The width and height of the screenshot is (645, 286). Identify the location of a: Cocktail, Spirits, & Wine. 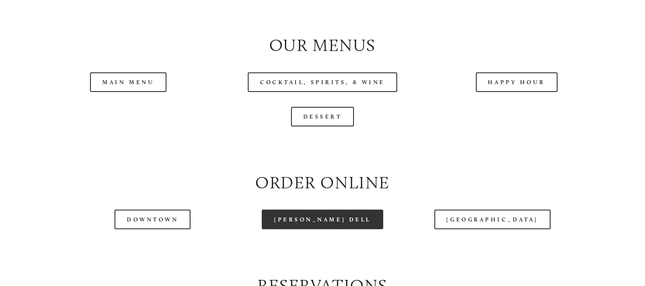
(322, 82).